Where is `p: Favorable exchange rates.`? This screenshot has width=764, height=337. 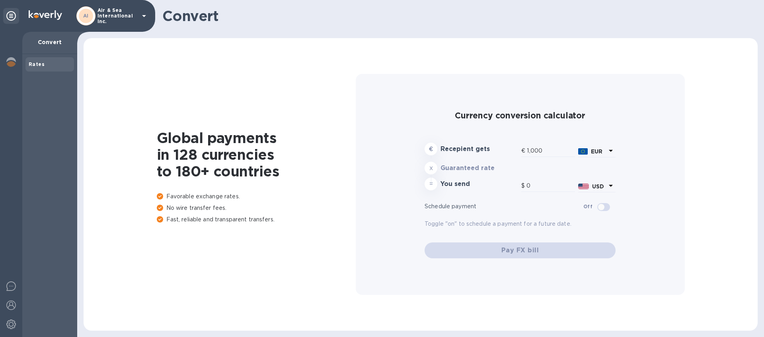 p: Favorable exchange rates. is located at coordinates (256, 196).